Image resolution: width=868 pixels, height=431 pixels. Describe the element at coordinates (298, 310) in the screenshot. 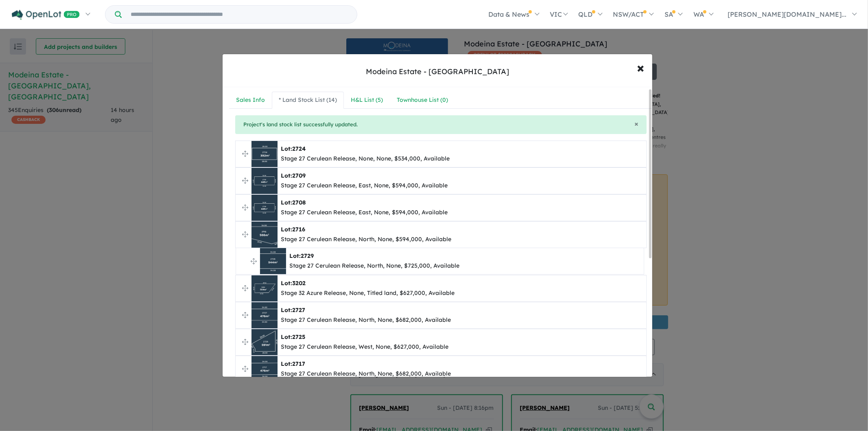

I see `span: 2727` at that location.